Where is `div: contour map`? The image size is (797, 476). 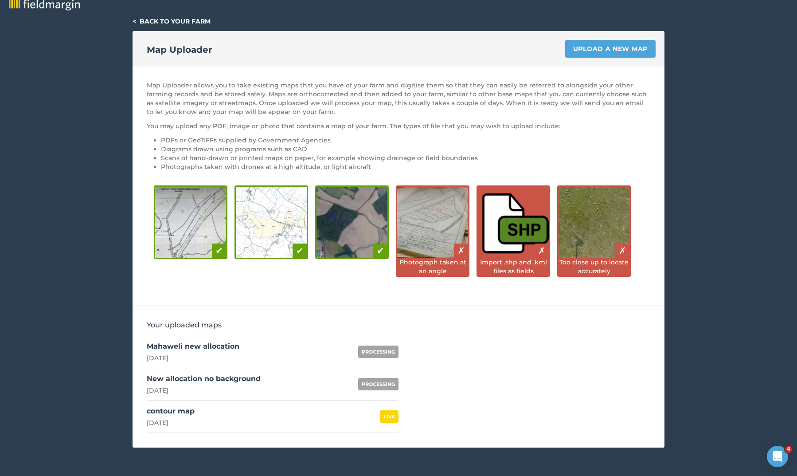
div: contour map is located at coordinates (171, 411).